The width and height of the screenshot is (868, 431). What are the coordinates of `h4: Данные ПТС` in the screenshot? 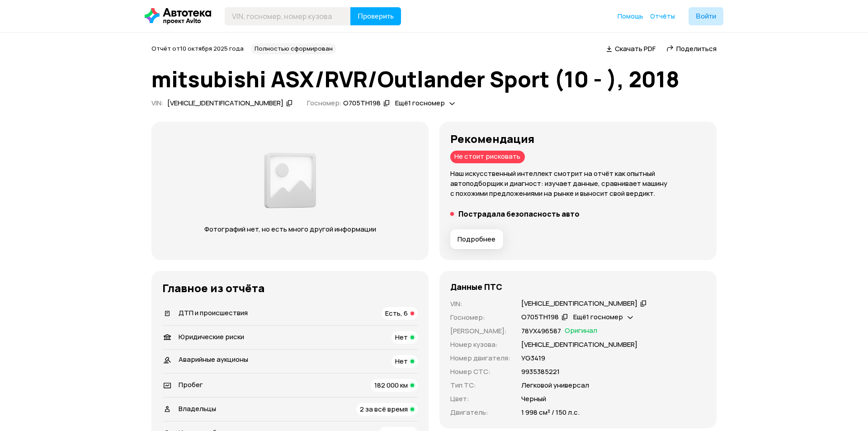 It's located at (476, 286).